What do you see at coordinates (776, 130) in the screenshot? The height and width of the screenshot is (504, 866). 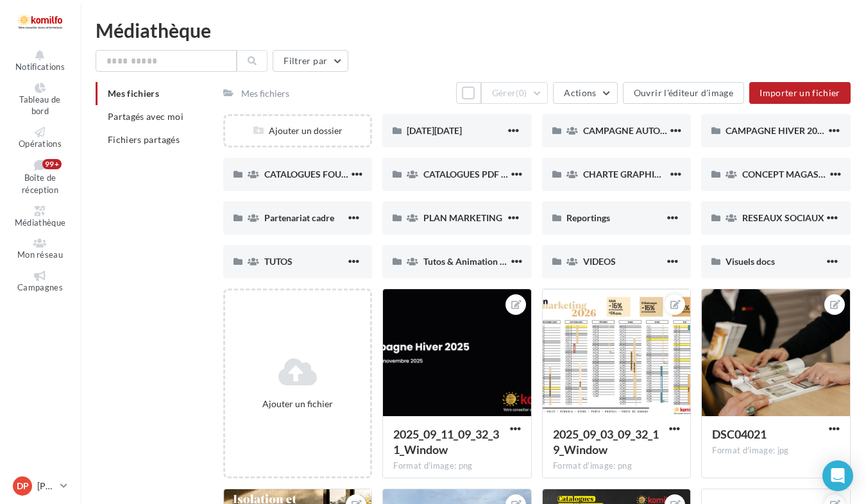 I see `span: CAMPAGNE HIVER 2025` at bounding box center [776, 130].